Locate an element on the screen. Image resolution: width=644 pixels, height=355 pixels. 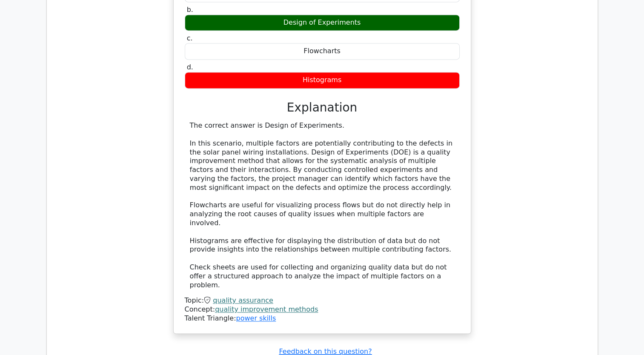
div: Topic: is located at coordinates (322, 301).